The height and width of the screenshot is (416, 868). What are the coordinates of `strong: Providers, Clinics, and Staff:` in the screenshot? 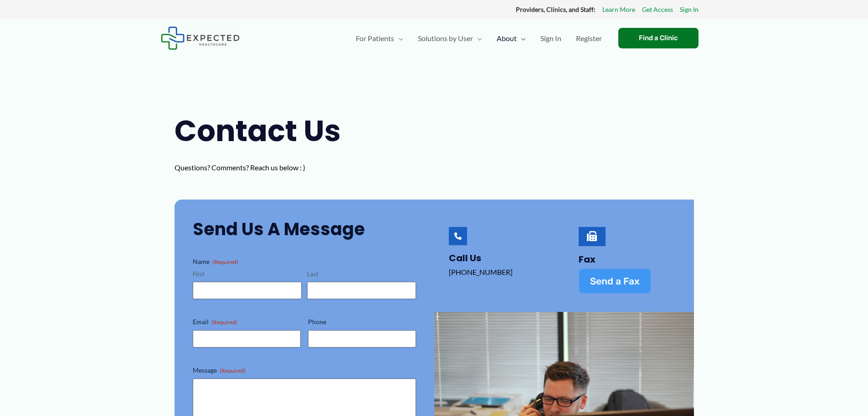 It's located at (556, 9).